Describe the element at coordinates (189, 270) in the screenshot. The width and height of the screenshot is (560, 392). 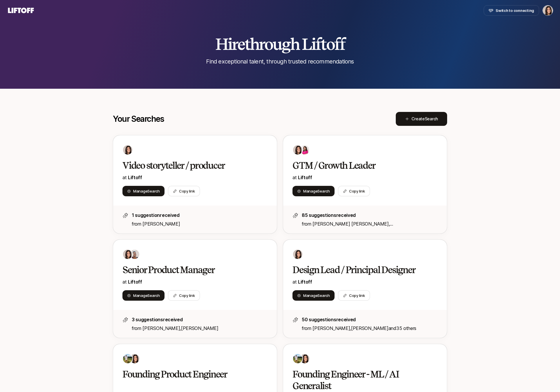
I see `h2: Senior Product Manager` at that location.